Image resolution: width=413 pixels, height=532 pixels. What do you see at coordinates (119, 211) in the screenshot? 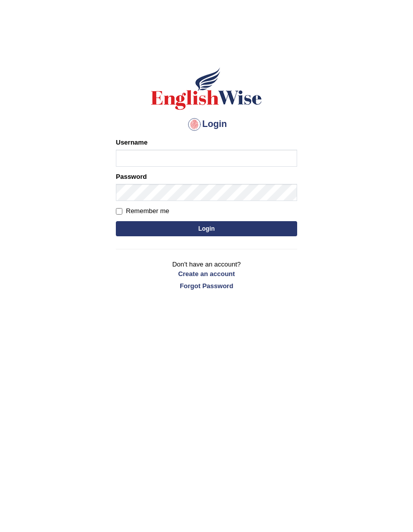
I see `input: Remember me` at bounding box center [119, 211].